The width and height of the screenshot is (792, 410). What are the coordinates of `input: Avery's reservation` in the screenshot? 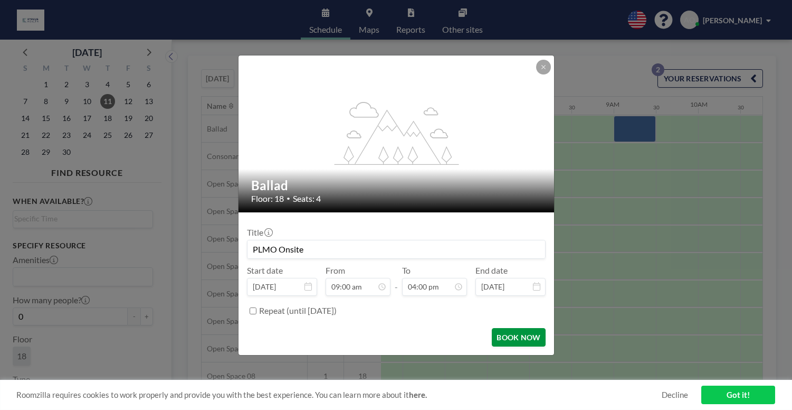 It's located at (396, 249).